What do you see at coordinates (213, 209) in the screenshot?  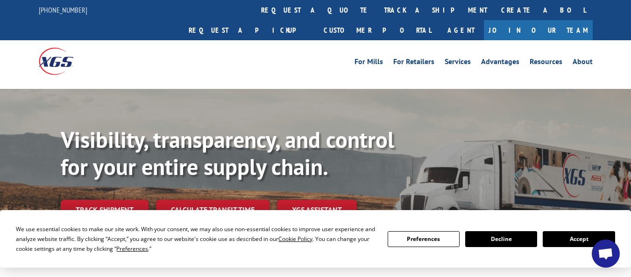 I see `a: Calculate transit time` at bounding box center [213, 209].